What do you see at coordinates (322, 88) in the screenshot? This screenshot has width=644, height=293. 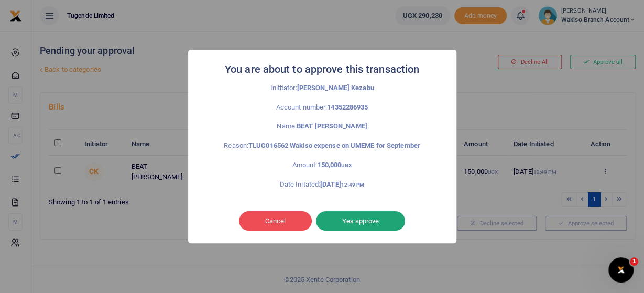 I see `p: Inititator:` at bounding box center [322, 88].